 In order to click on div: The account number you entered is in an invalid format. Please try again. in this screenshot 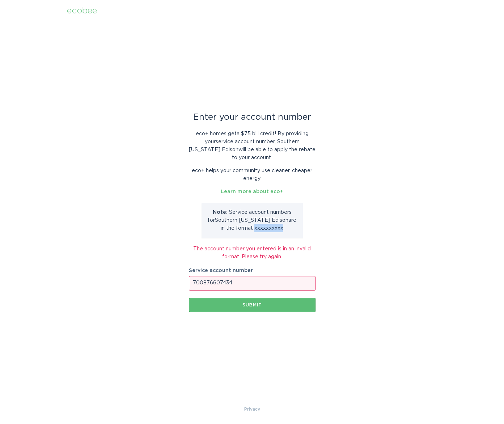, I will do `click(252, 253)`.